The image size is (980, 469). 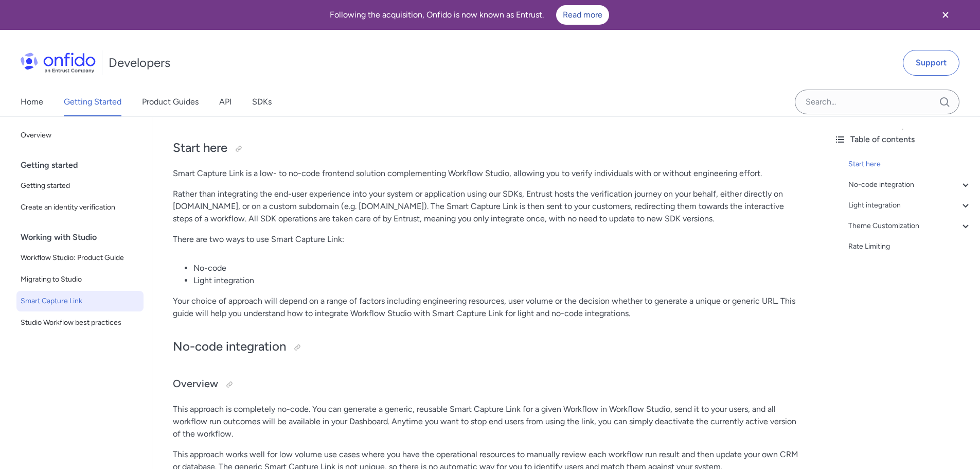 What do you see at coordinates (877, 102) in the screenshot?
I see `input: Onfido search input field` at bounding box center [877, 102].